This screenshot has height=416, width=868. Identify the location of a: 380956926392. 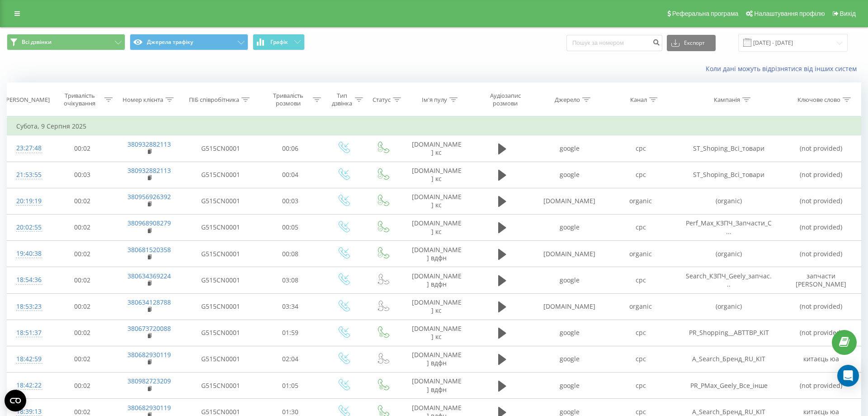
(149, 196).